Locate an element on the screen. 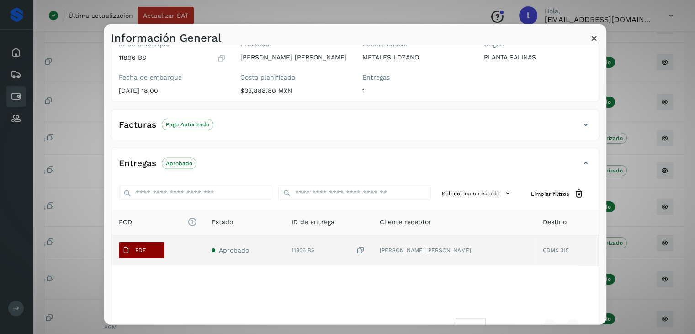 The image size is (695, 334). button: Selecciona un estado is located at coordinates (477, 193).